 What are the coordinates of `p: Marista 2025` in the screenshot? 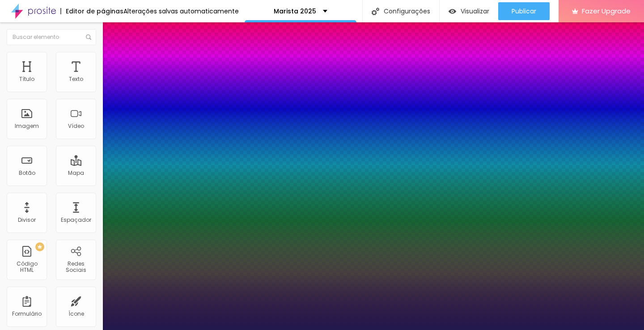 It's located at (295, 11).